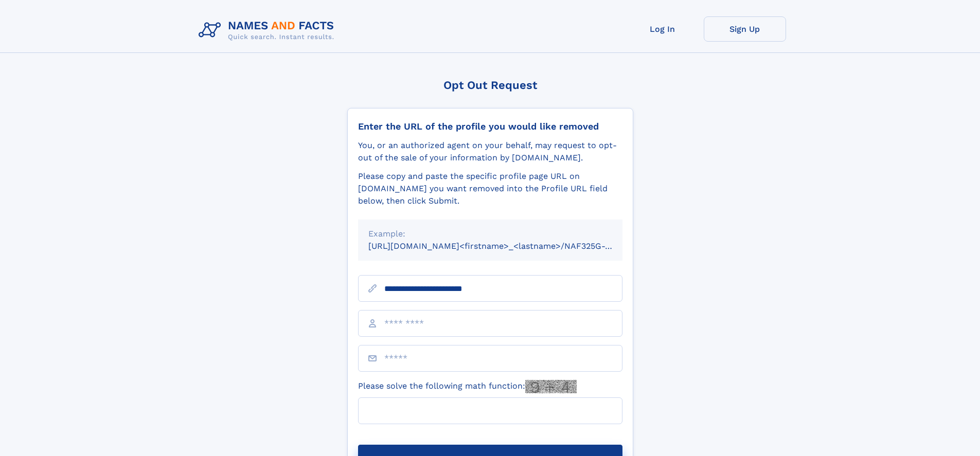 The height and width of the screenshot is (456, 980). I want to click on div: Opt Out Request, so click(490, 85).